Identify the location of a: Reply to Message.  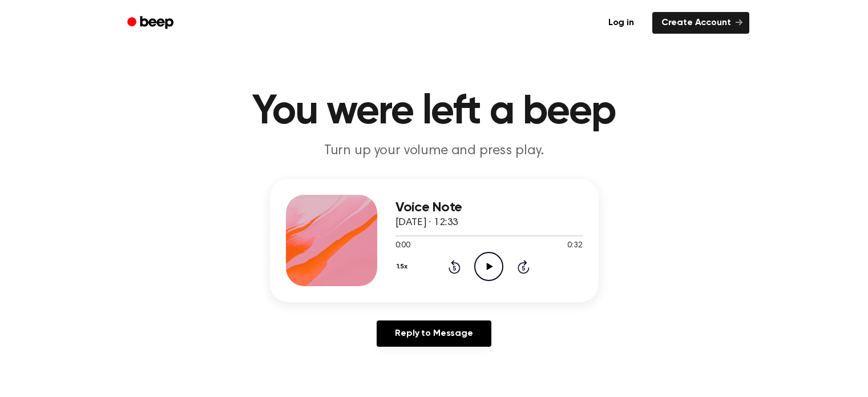
(434, 334).